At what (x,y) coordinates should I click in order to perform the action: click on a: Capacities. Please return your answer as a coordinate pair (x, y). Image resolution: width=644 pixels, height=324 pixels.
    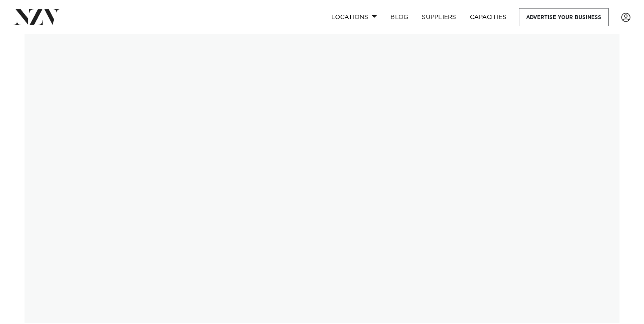
    Looking at the image, I should click on (488, 17).